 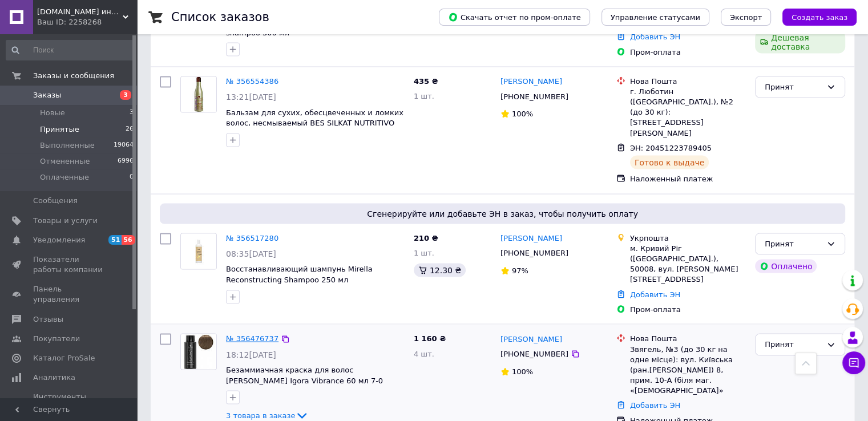 What do you see at coordinates (47, 95) in the screenshot?
I see `span: Заказы` at bounding box center [47, 95].